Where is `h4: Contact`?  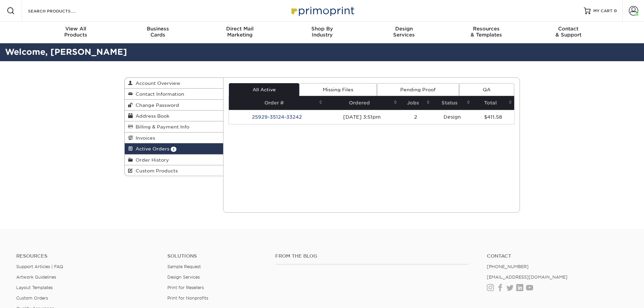
h4: Contact is located at coordinates (557, 256).